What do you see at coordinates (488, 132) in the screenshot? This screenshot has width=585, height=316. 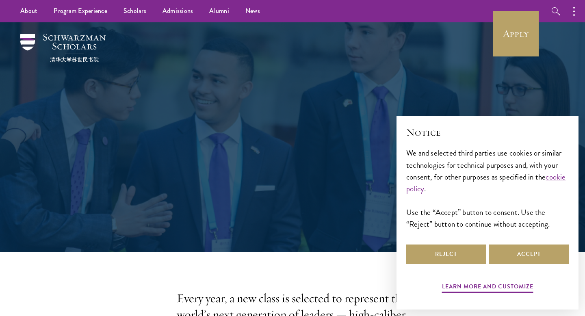 I see `h2: Notice` at bounding box center [488, 132].